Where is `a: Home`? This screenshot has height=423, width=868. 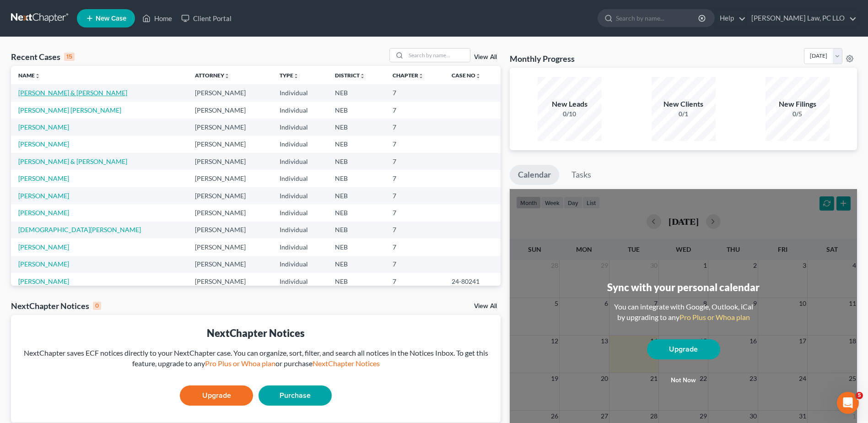
a: Home is located at coordinates (157, 18).